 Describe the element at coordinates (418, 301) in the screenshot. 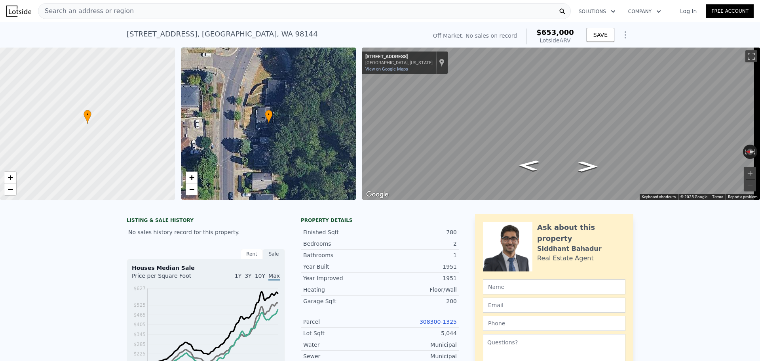

I see `div: 200` at that location.